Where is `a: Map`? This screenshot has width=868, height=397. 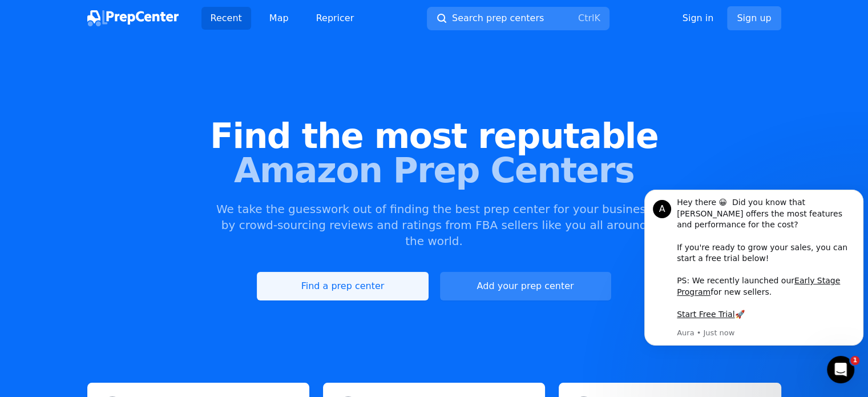 a: Map is located at coordinates (279, 19).